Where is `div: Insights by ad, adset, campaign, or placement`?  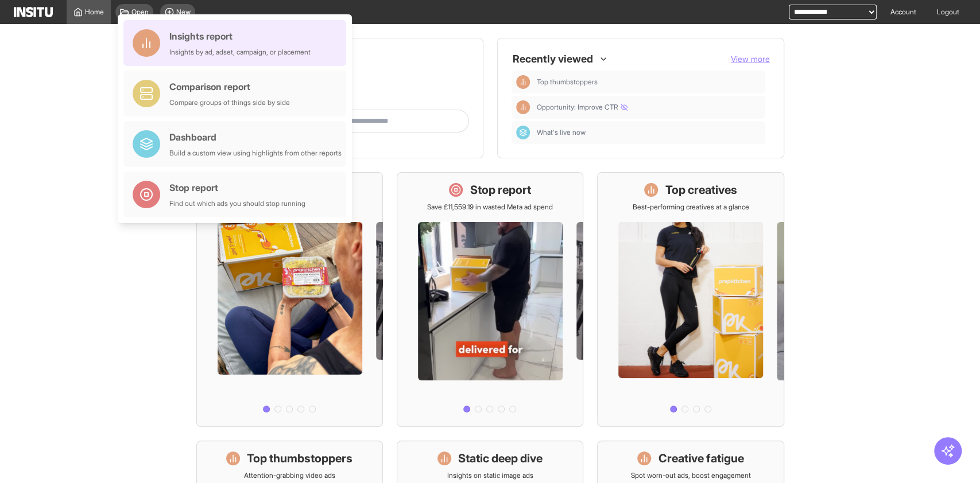
div: Insights by ad, adset, campaign, or placement is located at coordinates (240, 52).